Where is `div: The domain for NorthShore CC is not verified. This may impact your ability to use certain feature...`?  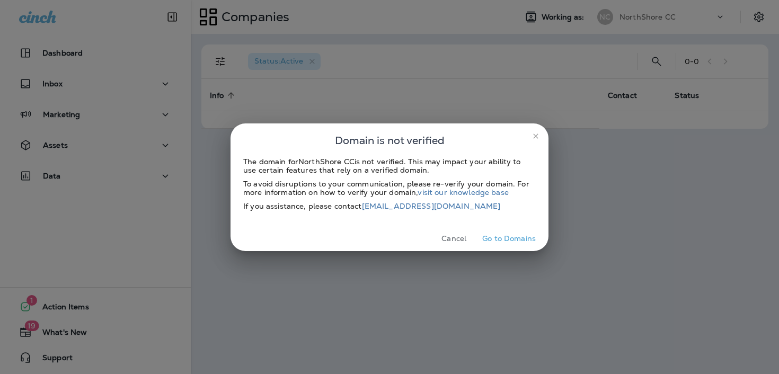 div: The domain for NorthShore CC is not verified. This may impact your ability to use certain feature... is located at coordinates (390, 166).